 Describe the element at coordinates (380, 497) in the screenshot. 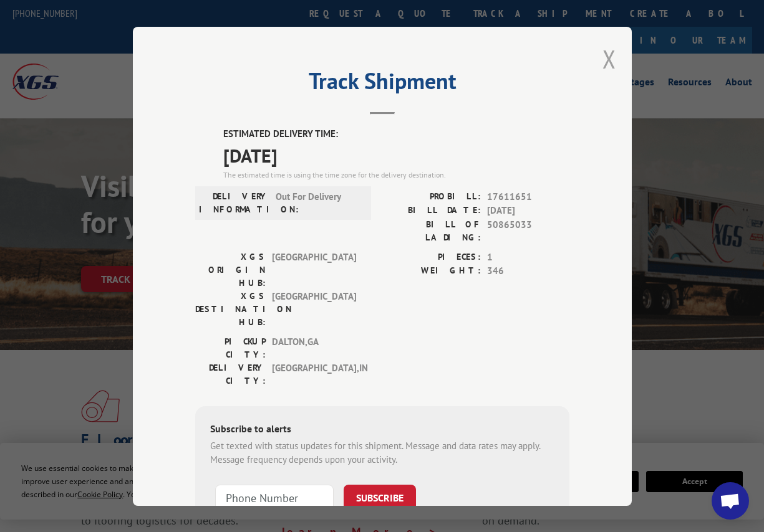

I see `button: SUBSCRIBE` at that location.